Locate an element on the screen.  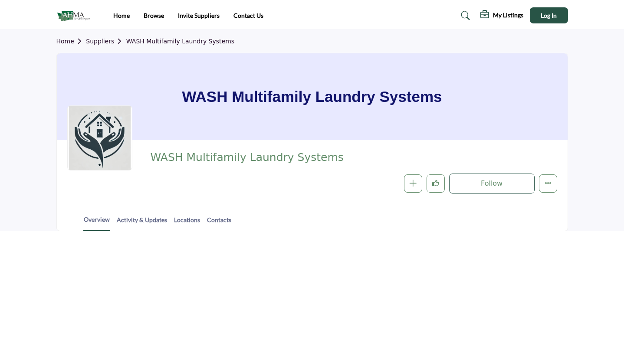
a: Contacts is located at coordinates (219, 223).